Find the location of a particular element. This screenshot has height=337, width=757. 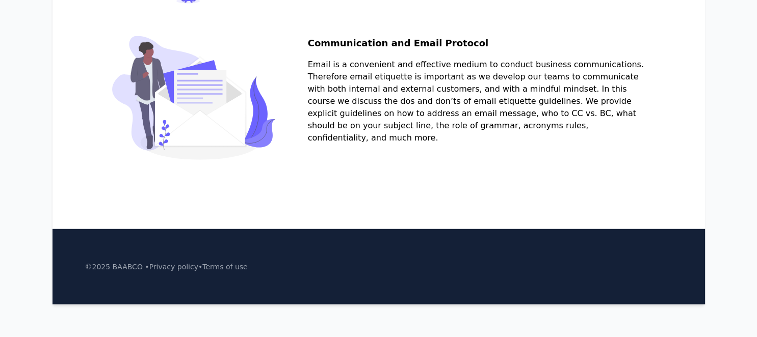

a: Terms of use is located at coordinates (225, 267).